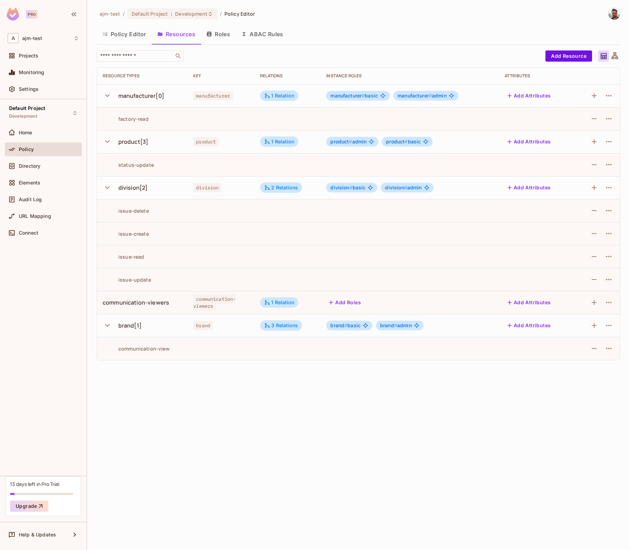 The width and height of the screenshot is (630, 550). I want to click on div: Pro, so click(32, 14).